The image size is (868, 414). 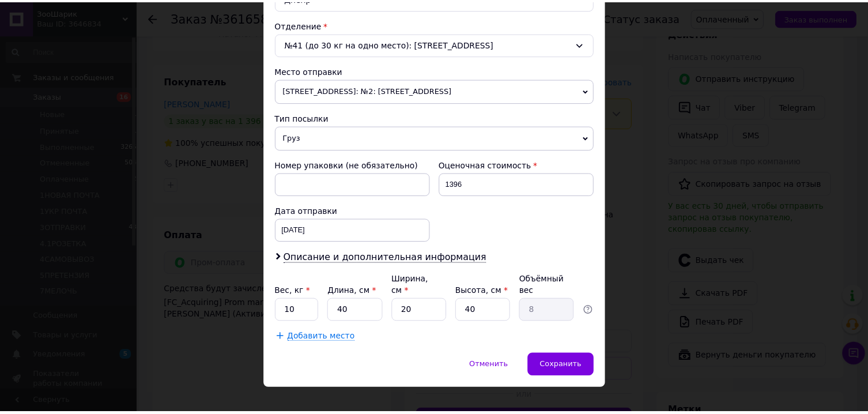 What do you see at coordinates (567, 366) in the screenshot?
I see `span: Сохранить` at bounding box center [567, 366].